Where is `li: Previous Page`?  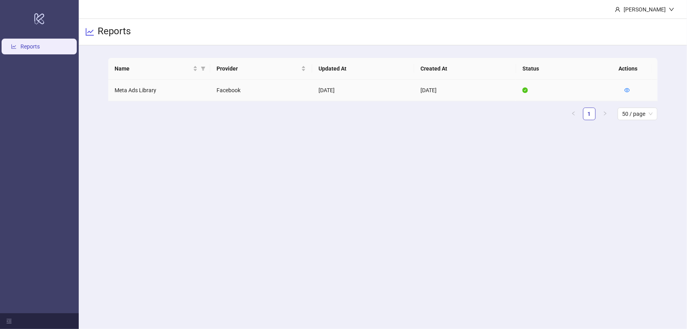
li: Previous Page is located at coordinates (574, 114).